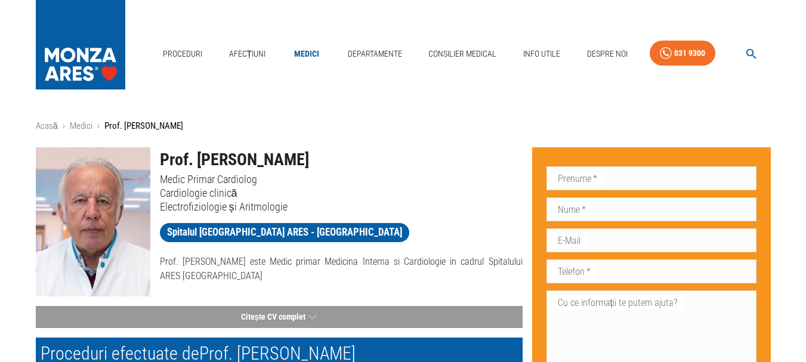 The width and height of the screenshot is (806, 362). Describe the element at coordinates (341, 193) in the screenshot. I see `p: Cardiologie clinică` at that location.